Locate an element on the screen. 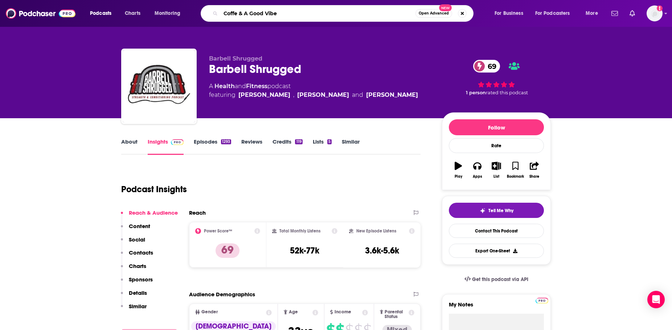 The height and width of the screenshot is (330, 672). label: My Notes is located at coordinates (497, 308).